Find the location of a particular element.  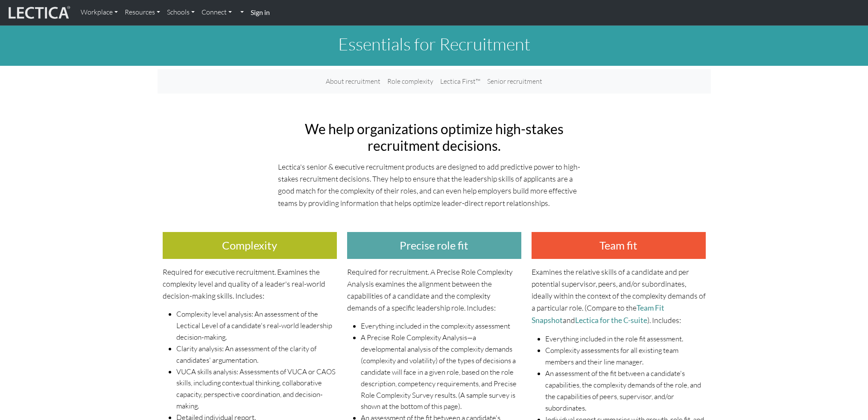

a: Role complexity is located at coordinates (410, 81).